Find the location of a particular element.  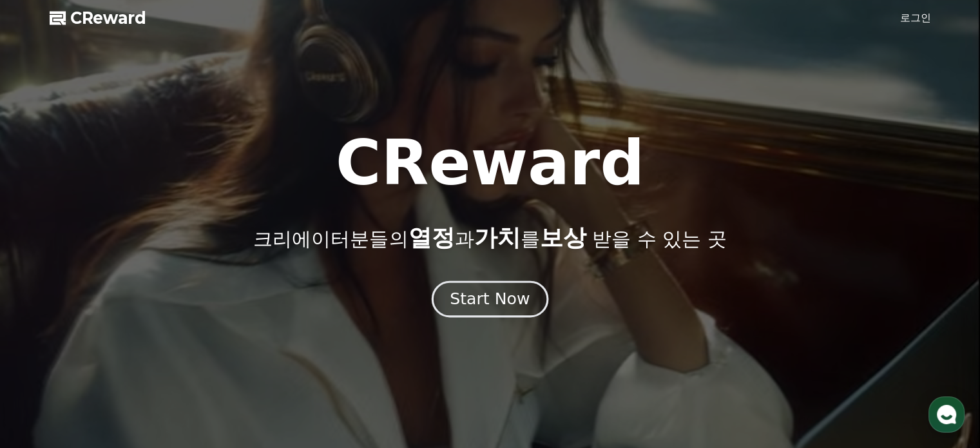

a: 설정 is located at coordinates (207, 357).